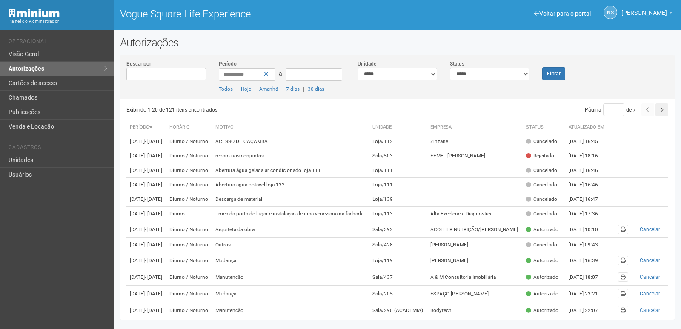 The width and height of the screenshot is (681, 329). Describe the element at coordinates (58, 148) in the screenshot. I see `li: Cadastros` at that location.